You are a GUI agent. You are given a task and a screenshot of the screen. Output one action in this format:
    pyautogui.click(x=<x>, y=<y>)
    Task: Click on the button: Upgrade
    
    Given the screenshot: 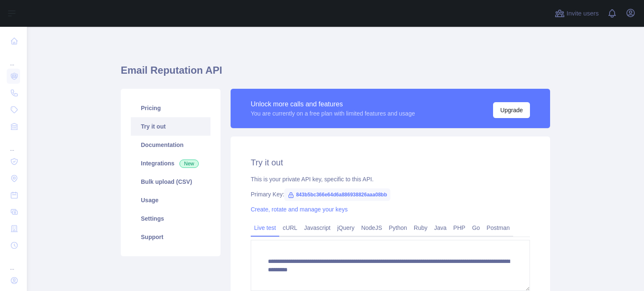 What is the action you would take?
    pyautogui.click(x=511, y=110)
    